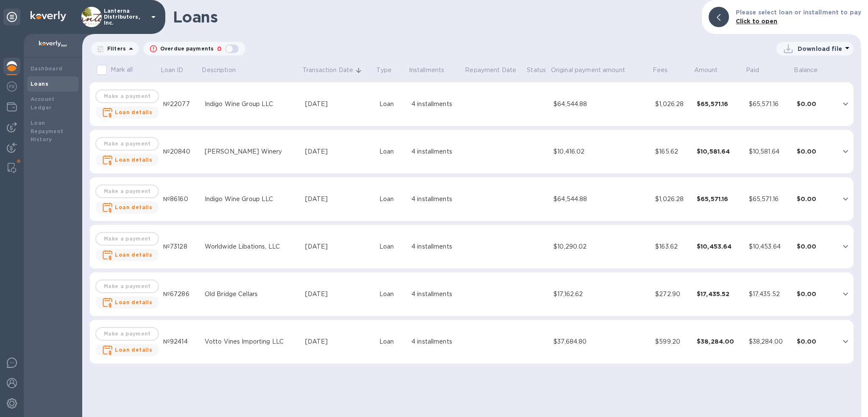  I want to click on div: $10,290.02, so click(601, 247).